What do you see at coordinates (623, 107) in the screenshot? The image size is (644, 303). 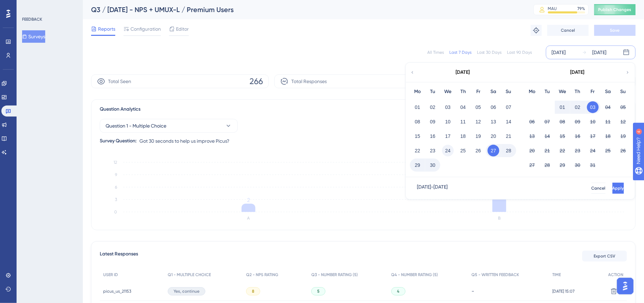 I see `button: 05` at bounding box center [623, 107].